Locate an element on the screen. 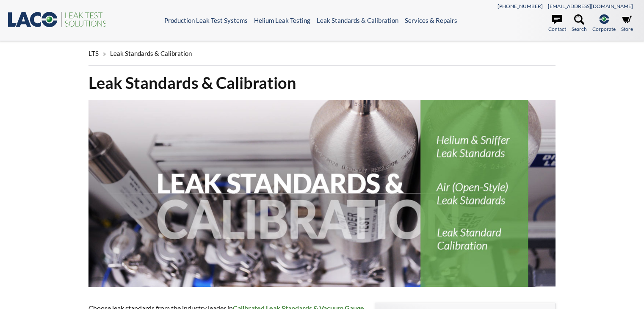 This screenshot has height=309, width=644. span: LTS is located at coordinates (93, 53).